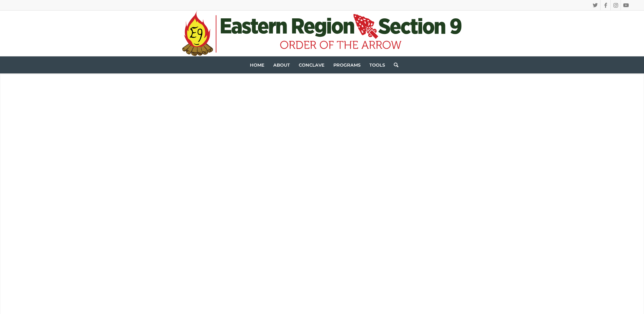 The height and width of the screenshot is (314, 644). Describe the element at coordinates (257, 65) in the screenshot. I see `a: Home` at that location.